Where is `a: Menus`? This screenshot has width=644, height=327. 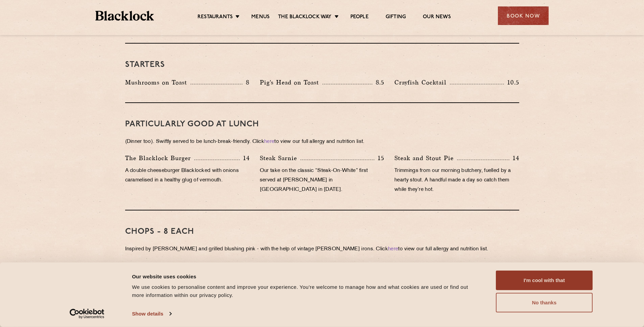 a: Menus is located at coordinates (260, 18).